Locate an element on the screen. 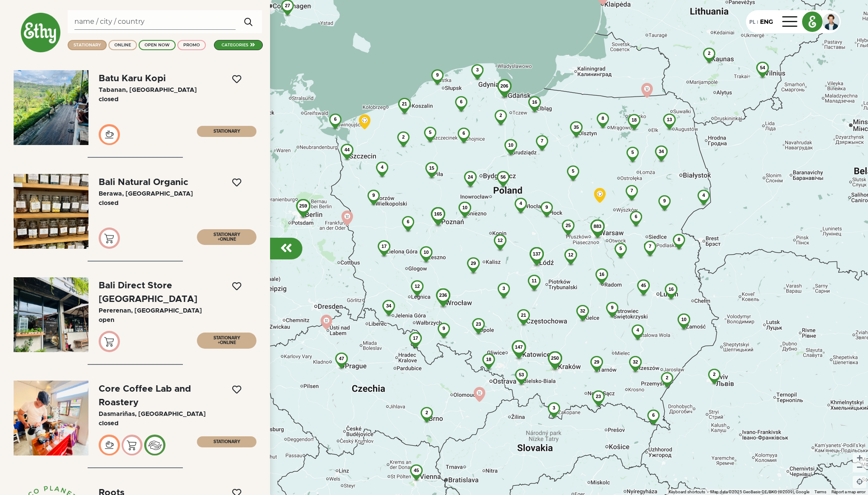 The height and width of the screenshot is (495, 868). span: 47 is located at coordinates (341, 359).